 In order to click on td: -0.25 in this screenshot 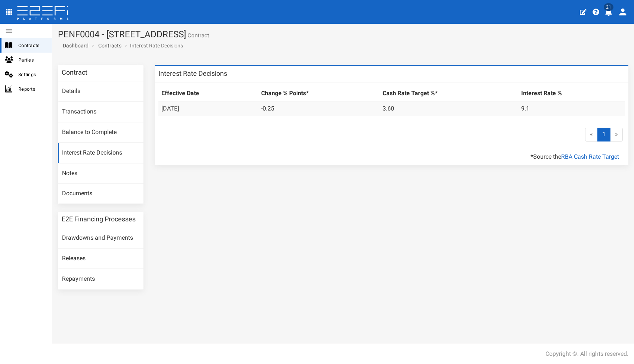, I will do `click(319, 109)`.